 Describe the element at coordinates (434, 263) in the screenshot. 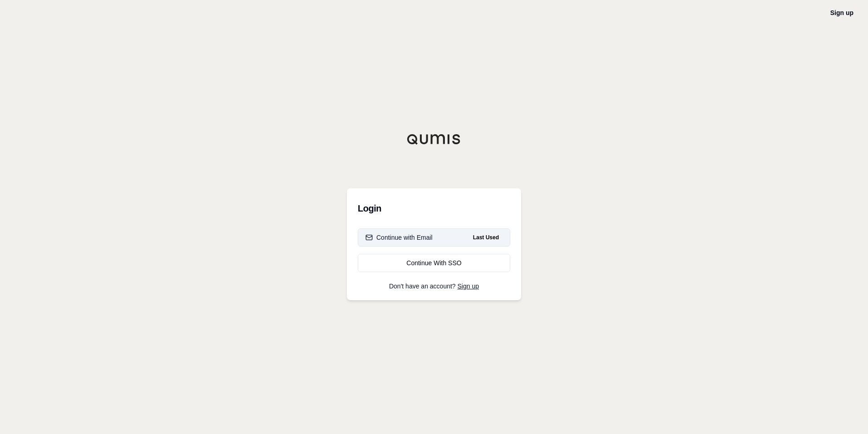

I see `div: Continue With SSO` at that location.